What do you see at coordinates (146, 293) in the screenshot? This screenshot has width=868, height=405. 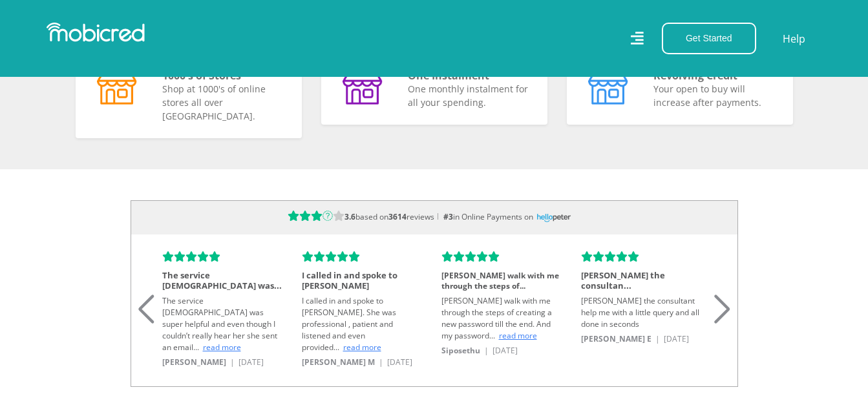 I see `div: Previous slide` at bounding box center [146, 293].